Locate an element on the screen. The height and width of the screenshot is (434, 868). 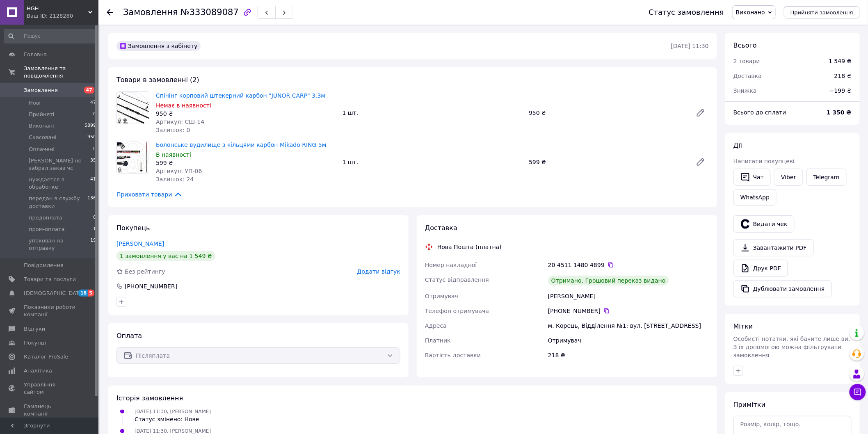
span: нуждается в обработке is located at coordinates (60, 183).